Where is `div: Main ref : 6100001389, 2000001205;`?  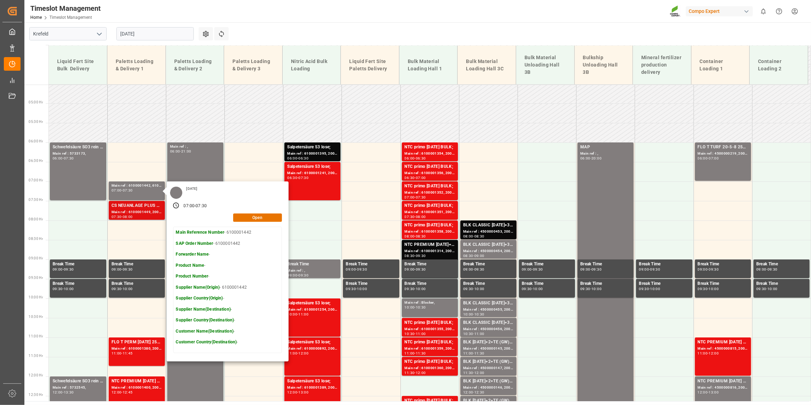
div: Main ref : 6100001389, 2000001205; is located at coordinates (312, 388).